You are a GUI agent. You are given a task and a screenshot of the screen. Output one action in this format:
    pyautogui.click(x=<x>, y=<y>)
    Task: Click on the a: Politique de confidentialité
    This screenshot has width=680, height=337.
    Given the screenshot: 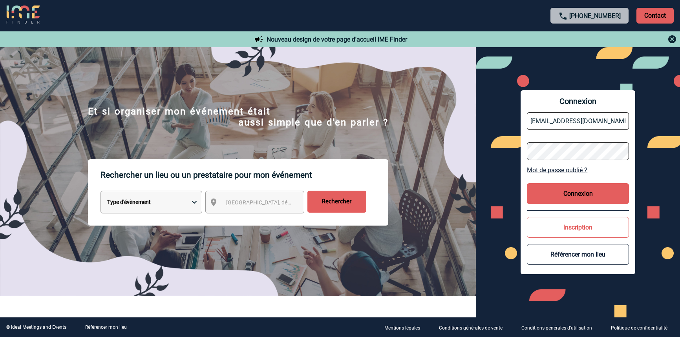 What is the action you would take?
    pyautogui.click(x=642, y=327)
    